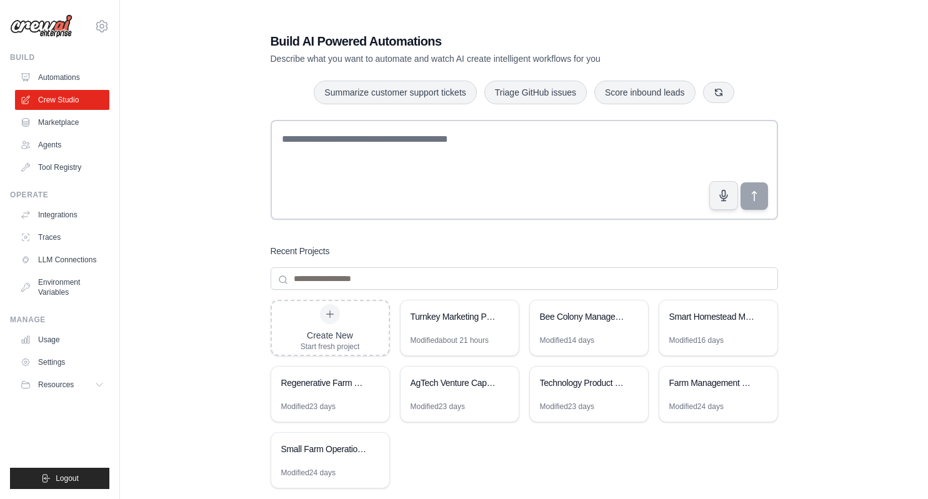 The height and width of the screenshot is (499, 928). Describe the element at coordinates (59, 320) in the screenshot. I see `div: Manage` at that location.